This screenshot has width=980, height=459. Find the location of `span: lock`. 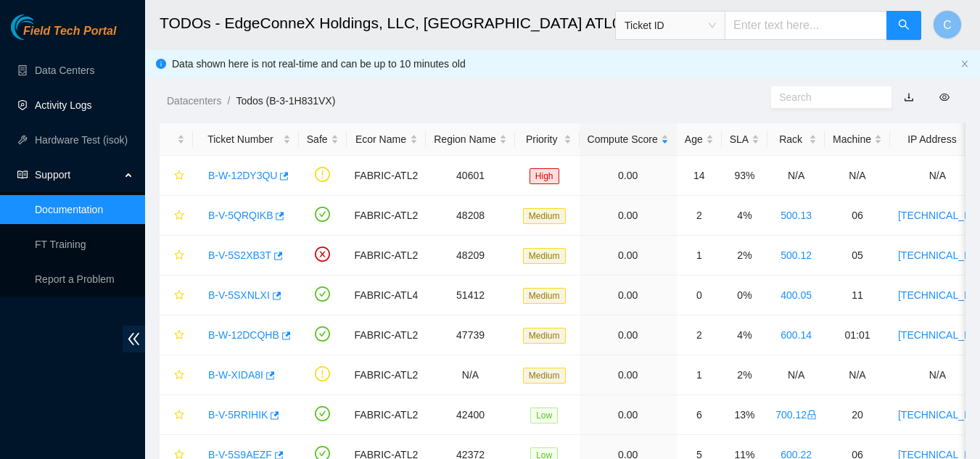

span: lock is located at coordinates (812, 415).